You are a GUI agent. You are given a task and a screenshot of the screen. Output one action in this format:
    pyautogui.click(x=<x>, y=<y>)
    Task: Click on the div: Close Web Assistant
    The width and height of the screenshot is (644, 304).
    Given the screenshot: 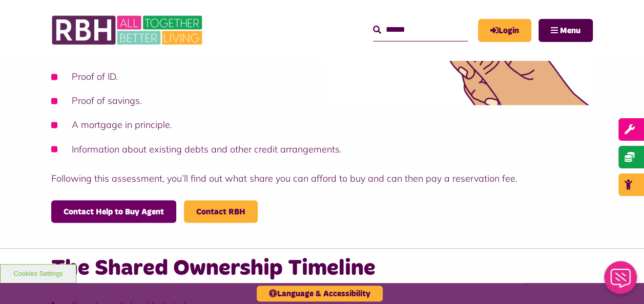 What is the action you would take?
    pyautogui.click(x=23, y=20)
    